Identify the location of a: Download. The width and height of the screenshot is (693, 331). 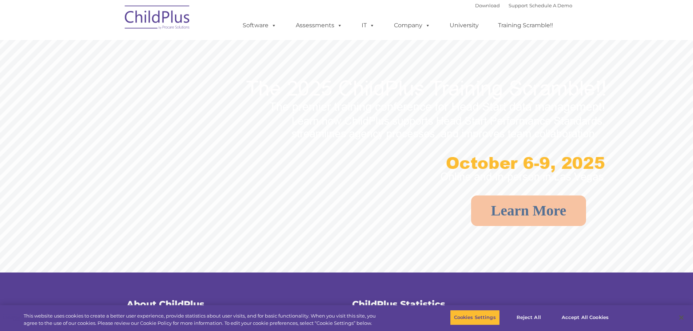
(487, 5).